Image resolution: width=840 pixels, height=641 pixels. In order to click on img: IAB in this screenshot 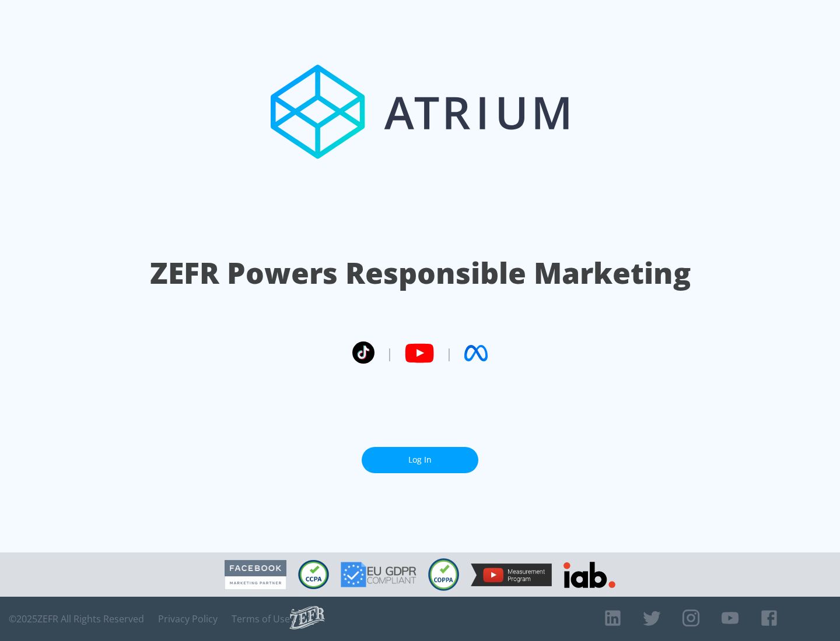, I will do `click(589, 574)`.